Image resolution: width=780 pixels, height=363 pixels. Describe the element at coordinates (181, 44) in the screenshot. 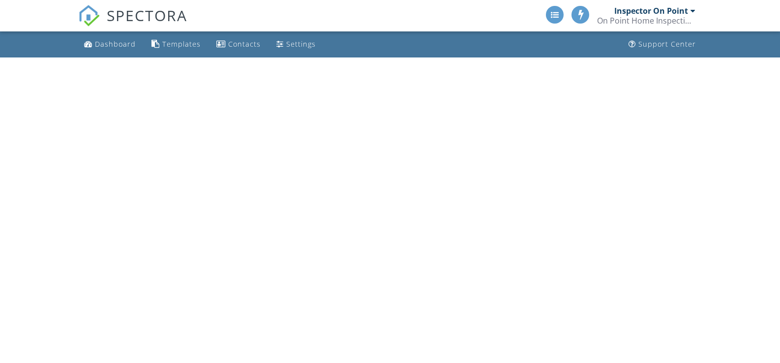

I see `div: Templates` at that location.